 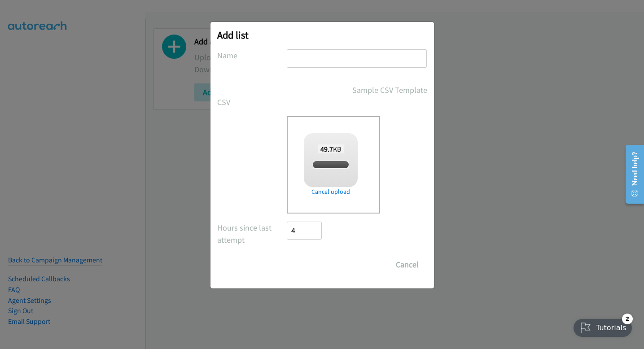 I want to click on button: Checklist, Tutorials, 2 incomplete tasks, so click(x=35, y=18).